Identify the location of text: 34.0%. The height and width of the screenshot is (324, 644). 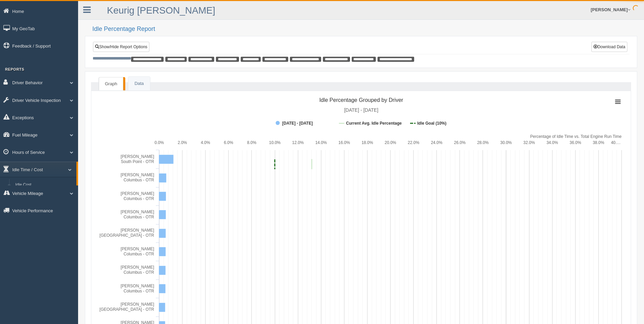
(552, 143).